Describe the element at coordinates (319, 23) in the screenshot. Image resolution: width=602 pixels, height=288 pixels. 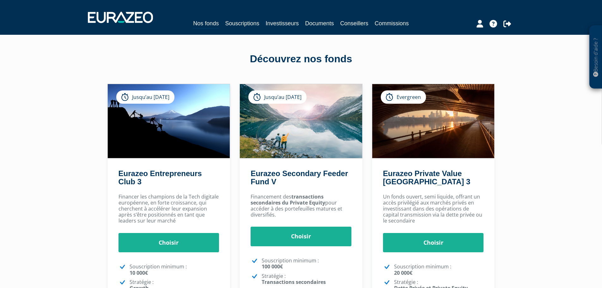
I see `a: Documents` at that location.